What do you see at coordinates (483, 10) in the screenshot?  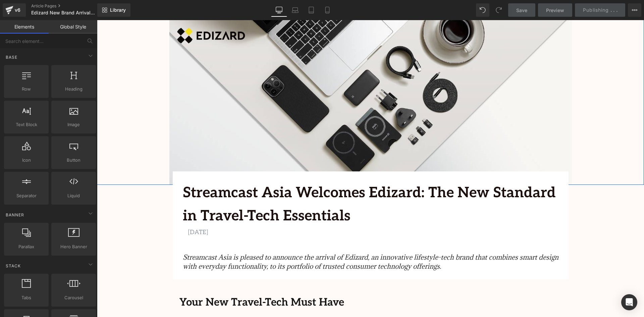 I see `button: Undo` at bounding box center [483, 10].